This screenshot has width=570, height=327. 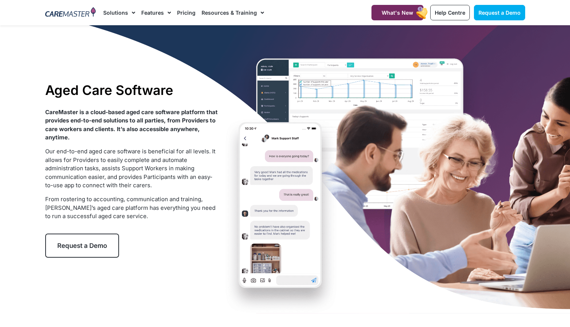 I want to click on span: Help Centre, so click(x=450, y=12).